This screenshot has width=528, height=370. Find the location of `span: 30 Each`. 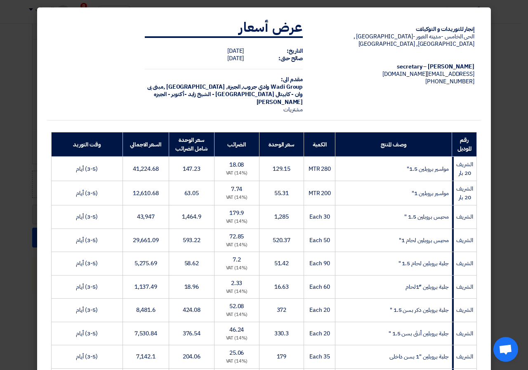

span: 30 Each is located at coordinates (319, 216).